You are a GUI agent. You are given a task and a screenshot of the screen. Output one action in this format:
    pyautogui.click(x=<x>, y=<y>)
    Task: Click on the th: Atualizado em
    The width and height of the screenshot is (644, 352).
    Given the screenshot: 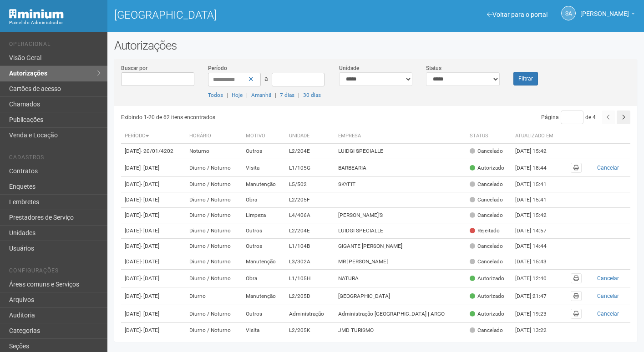 What is the action you would take?
    pyautogui.click(x=537, y=136)
    